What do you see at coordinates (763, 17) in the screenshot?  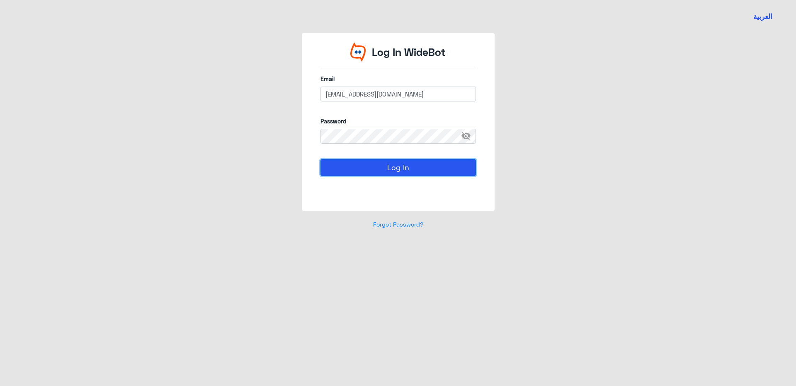 I see `a: Switch language` at bounding box center [763, 17].